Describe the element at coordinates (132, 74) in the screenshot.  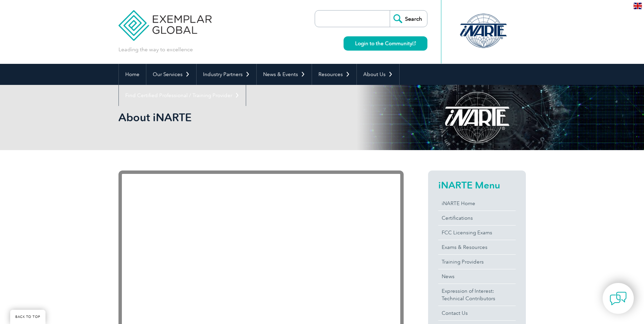
I see `a: Home` at that location.